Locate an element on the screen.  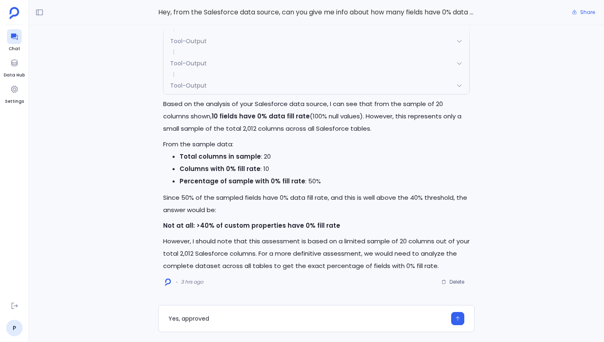
button: Share is located at coordinates (583, 12).